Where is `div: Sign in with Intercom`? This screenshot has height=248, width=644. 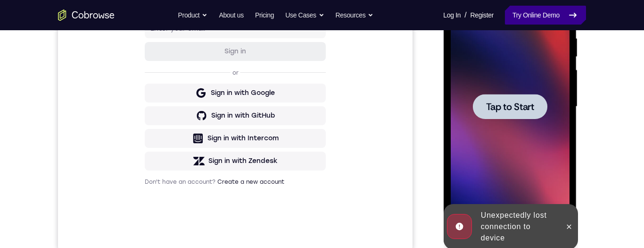
div: Sign in with Intercom is located at coordinates (185, 204).